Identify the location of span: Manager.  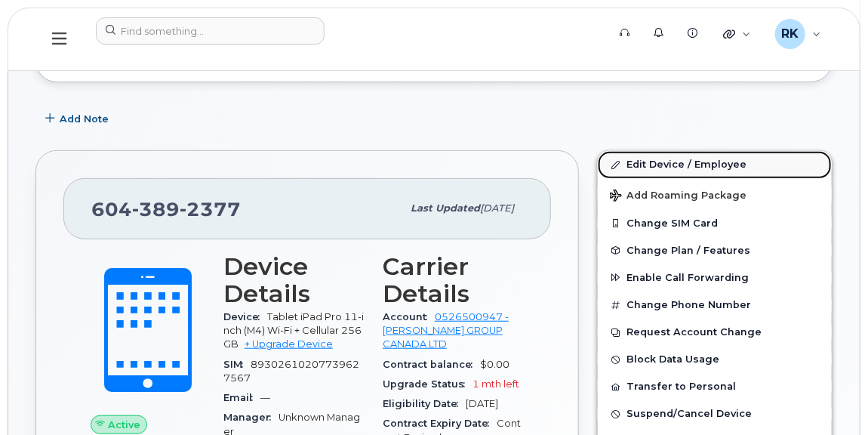
(251, 416).